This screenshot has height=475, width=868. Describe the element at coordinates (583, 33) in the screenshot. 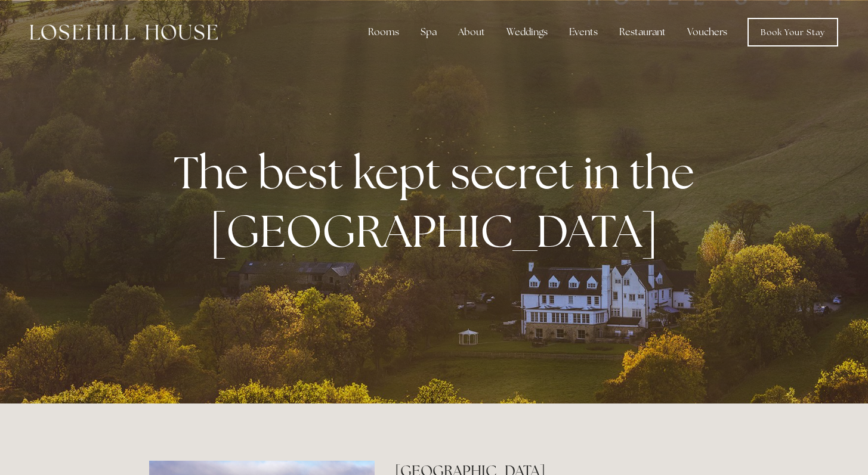

I see `div: Events` at that location.